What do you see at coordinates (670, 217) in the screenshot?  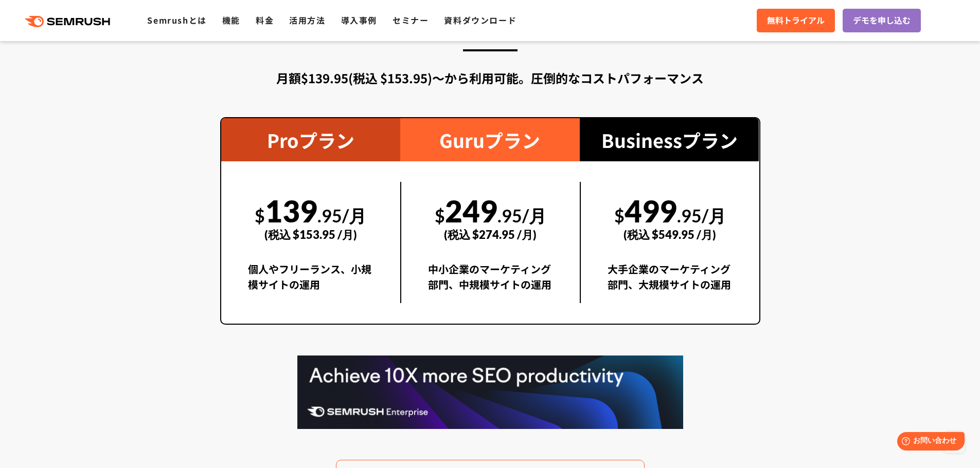 I see `div: 499` at bounding box center [670, 217].